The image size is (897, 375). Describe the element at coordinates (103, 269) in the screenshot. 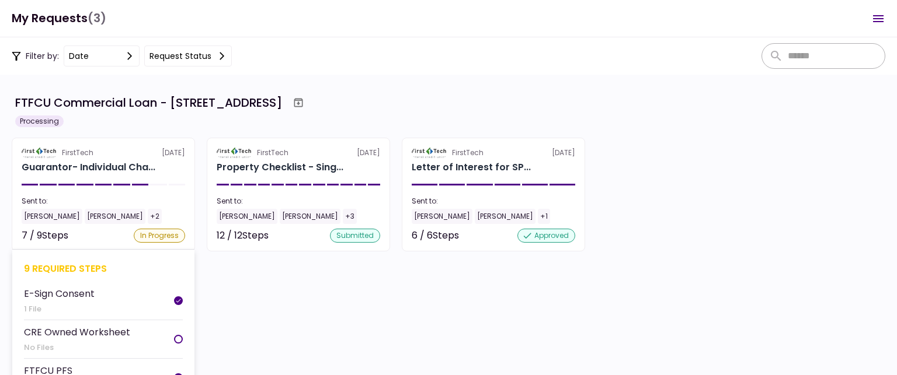

I see `div: 9 required steps` at that location.